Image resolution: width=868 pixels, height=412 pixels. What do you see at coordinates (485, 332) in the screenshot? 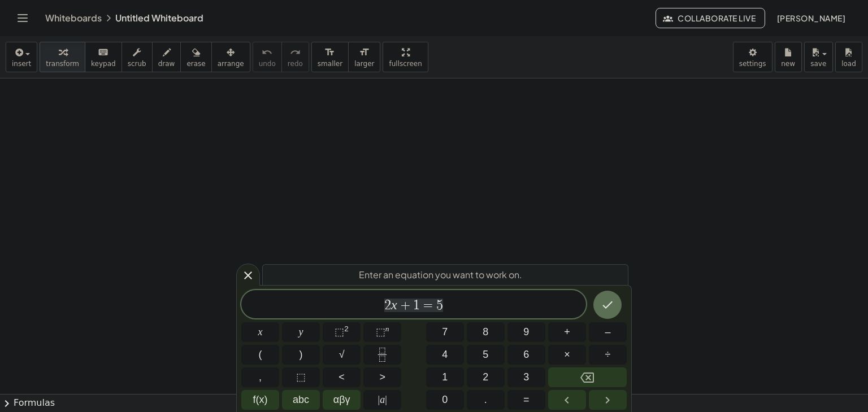
I see `button: 8` at bounding box center [485, 332].